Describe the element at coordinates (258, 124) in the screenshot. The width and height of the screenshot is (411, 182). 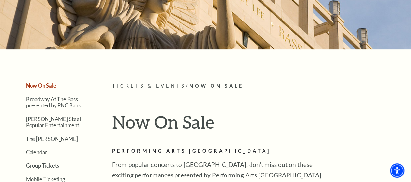
I see `h1: Now On Sale` at that location.